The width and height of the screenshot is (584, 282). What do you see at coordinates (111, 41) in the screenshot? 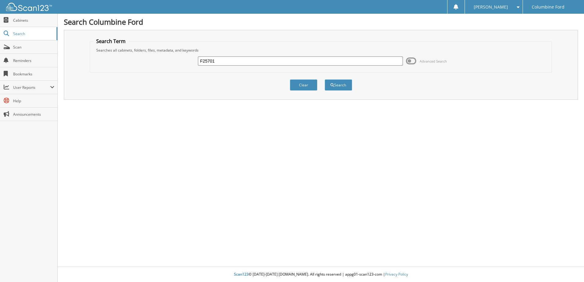
I see `legend: Search Term` at bounding box center [111, 41].